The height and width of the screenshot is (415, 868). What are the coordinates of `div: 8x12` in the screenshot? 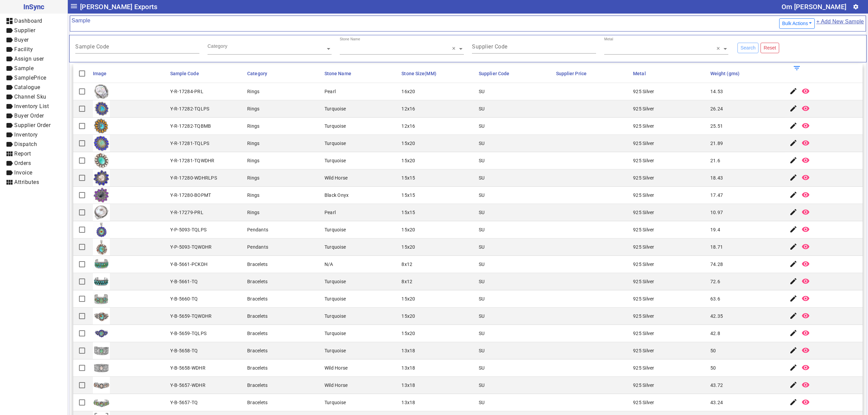 It's located at (406, 264).